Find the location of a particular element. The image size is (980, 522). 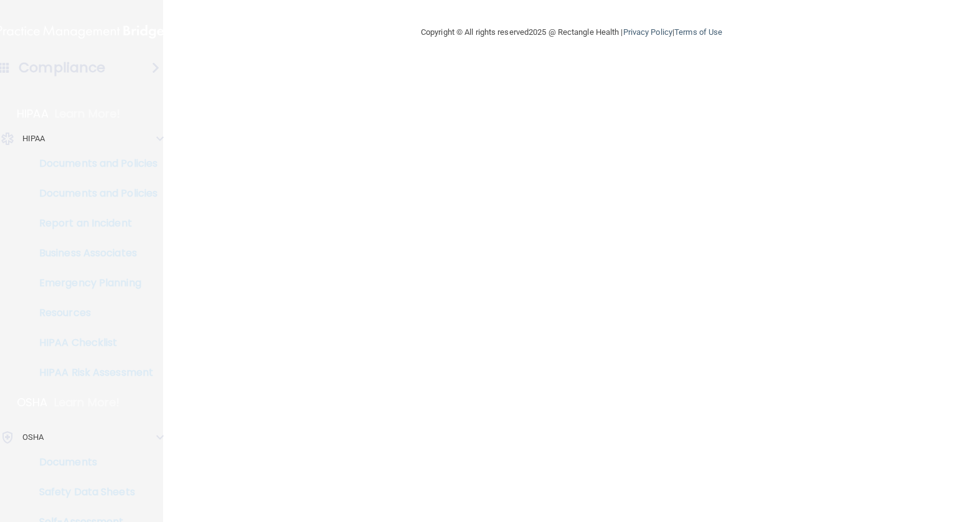

a: Privacy Policy is located at coordinates (648, 32).